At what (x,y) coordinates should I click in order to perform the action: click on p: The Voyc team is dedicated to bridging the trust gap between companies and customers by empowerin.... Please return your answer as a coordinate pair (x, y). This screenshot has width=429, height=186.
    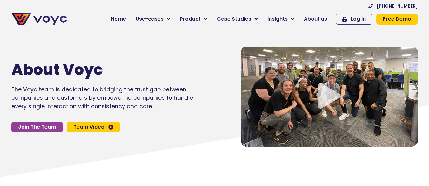
    Looking at the image, I should click on (102, 98).